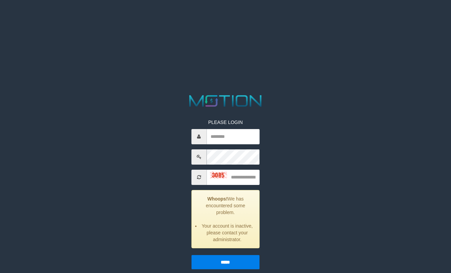 The image size is (451, 273). What do you see at coordinates (226, 219) in the screenshot?
I see `div: We has encountered some problem.` at bounding box center [226, 219].